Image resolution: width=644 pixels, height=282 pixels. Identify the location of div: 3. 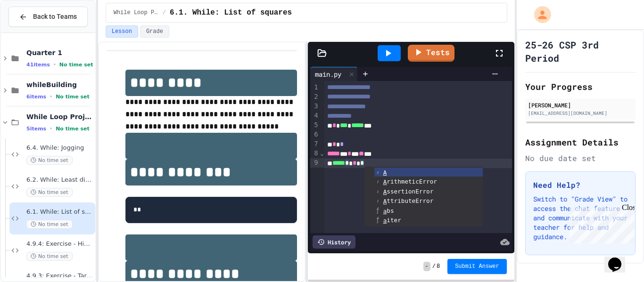
(315, 107).